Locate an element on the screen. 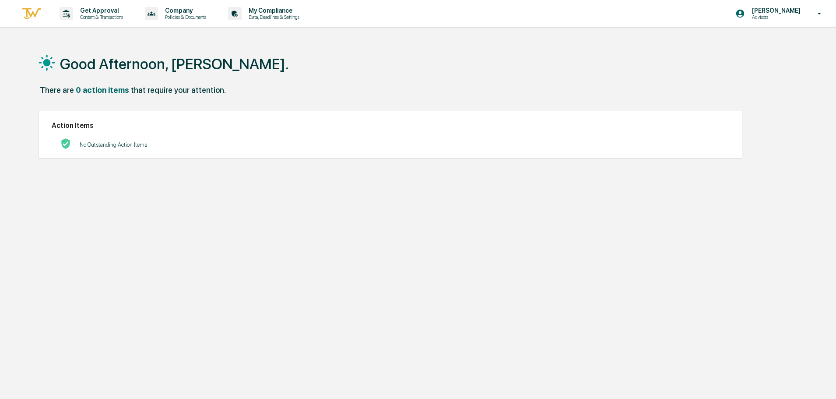  p: Get Approval is located at coordinates (100, 11).